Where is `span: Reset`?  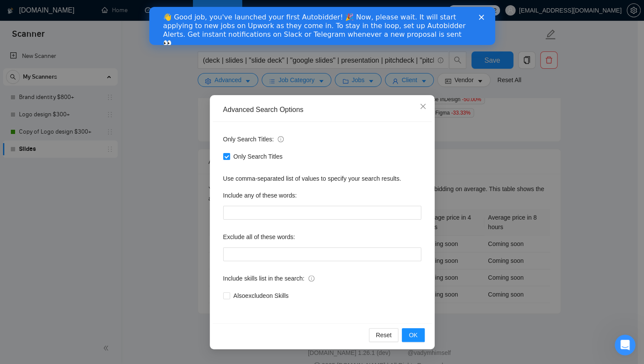 span: Reset is located at coordinates (384, 336).